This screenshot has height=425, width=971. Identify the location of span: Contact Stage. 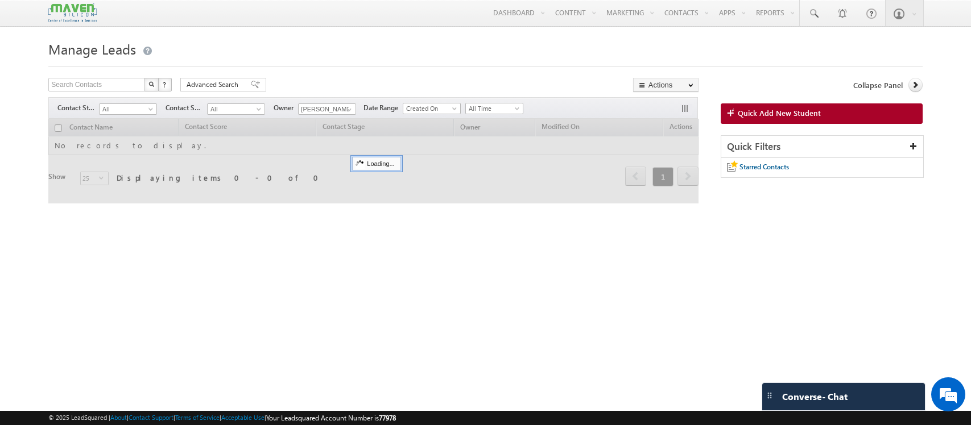
(78, 108).